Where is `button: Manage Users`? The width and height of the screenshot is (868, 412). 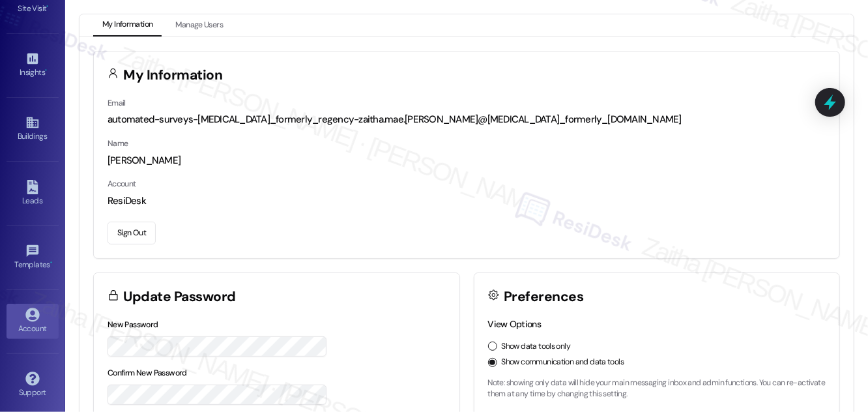 button: Manage Users is located at coordinates (199, 25).